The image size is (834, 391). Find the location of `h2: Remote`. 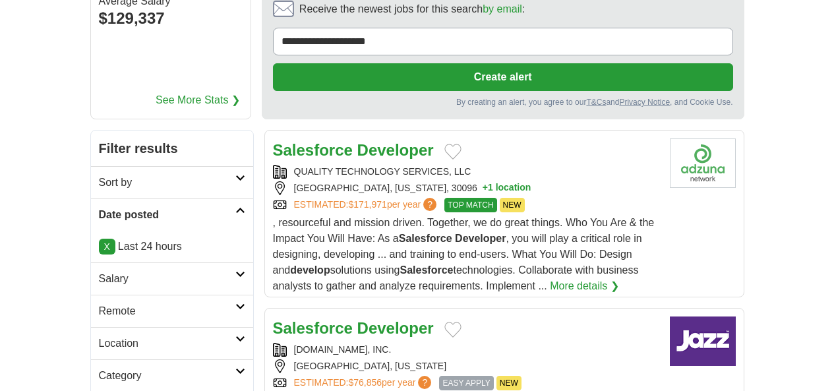

h2: Remote is located at coordinates (167, 311).